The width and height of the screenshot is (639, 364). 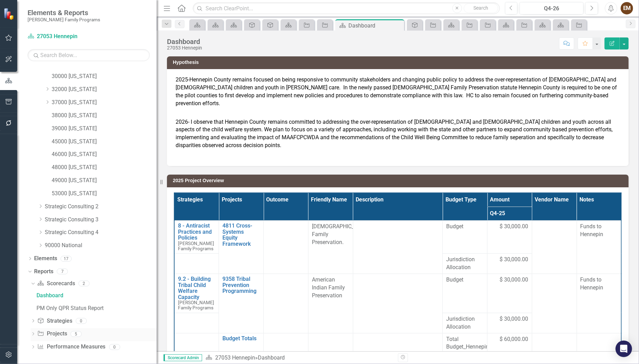 I want to click on a: 8 - Antiracist Practices and Policies, so click(x=197, y=232).